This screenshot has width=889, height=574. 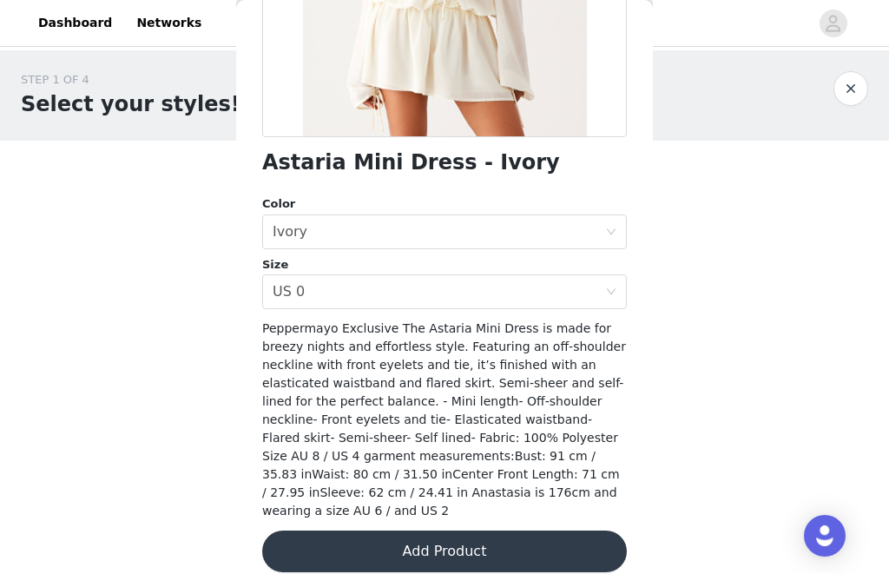 What do you see at coordinates (833, 23) in the screenshot?
I see `div: avatar` at bounding box center [833, 23].